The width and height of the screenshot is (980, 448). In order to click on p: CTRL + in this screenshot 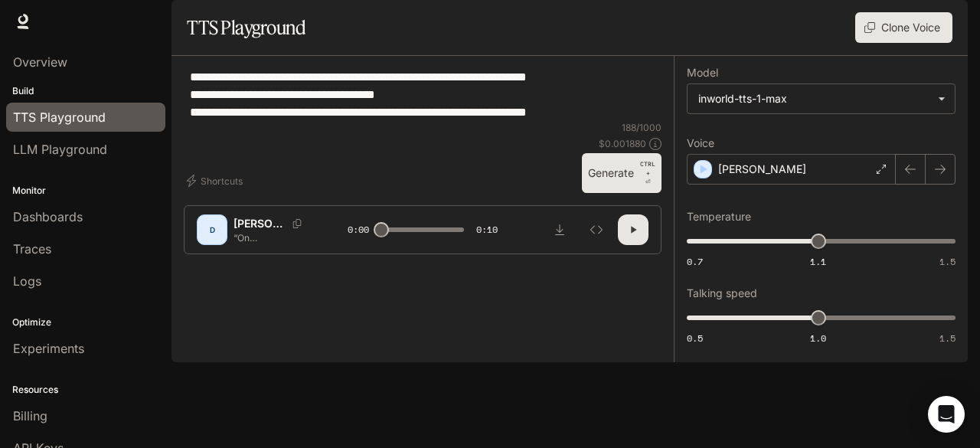, I will do `click(648, 169)`.